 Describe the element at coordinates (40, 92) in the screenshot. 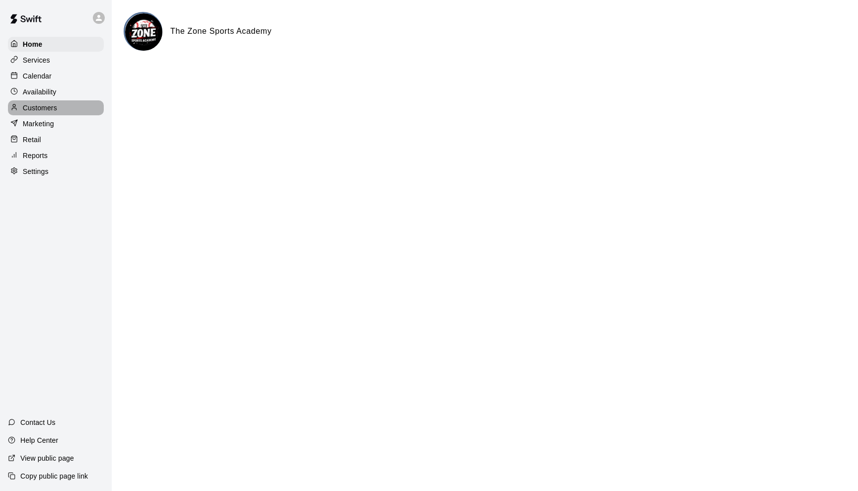

I see `p: Availability` at that location.